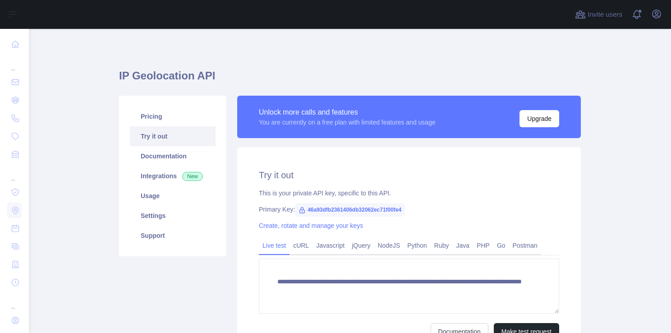  What do you see at coordinates (173, 196) in the screenshot?
I see `a: Usage` at bounding box center [173, 196].